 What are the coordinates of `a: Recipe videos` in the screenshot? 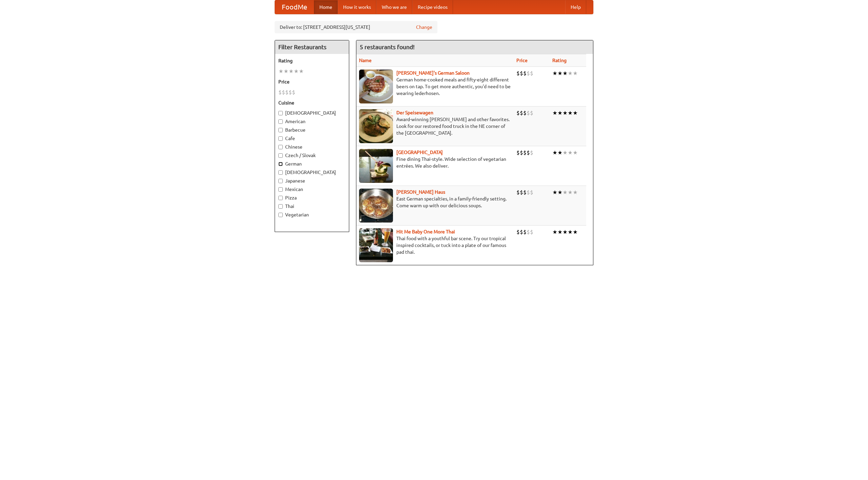 It's located at (433, 7).